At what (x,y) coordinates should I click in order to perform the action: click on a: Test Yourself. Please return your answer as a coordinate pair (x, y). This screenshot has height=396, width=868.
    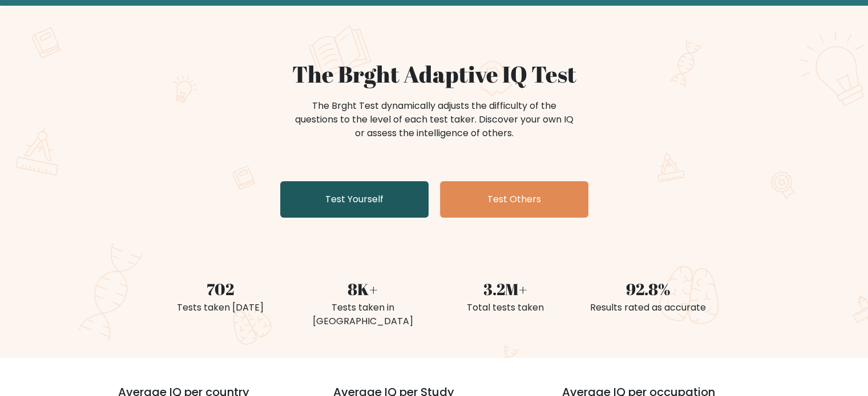
    Looking at the image, I should click on (354, 200).